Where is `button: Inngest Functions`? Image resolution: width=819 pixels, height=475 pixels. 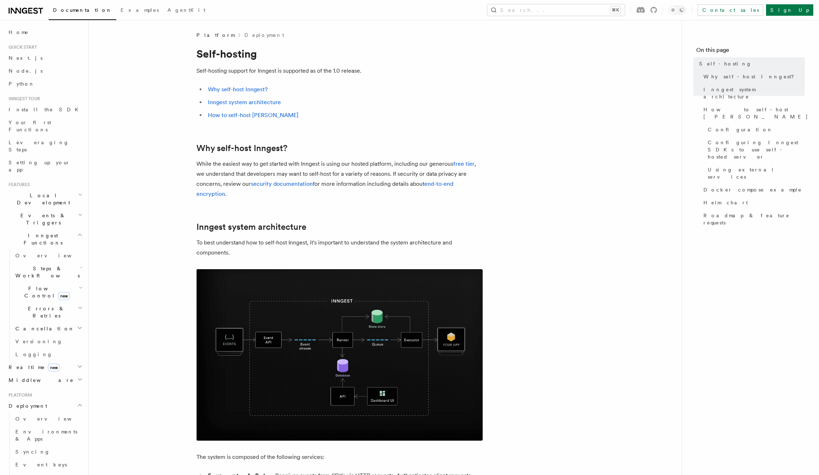
button: Inngest Functions is located at coordinates (45, 239).